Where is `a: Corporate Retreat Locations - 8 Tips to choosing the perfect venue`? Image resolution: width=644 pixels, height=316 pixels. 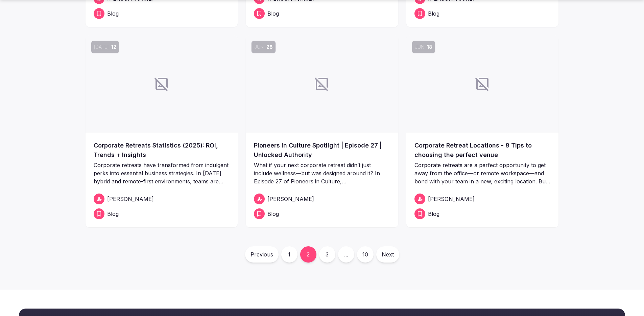
a: Corporate Retreat Locations - 8 Tips to choosing the perfect venue is located at coordinates (482, 150).